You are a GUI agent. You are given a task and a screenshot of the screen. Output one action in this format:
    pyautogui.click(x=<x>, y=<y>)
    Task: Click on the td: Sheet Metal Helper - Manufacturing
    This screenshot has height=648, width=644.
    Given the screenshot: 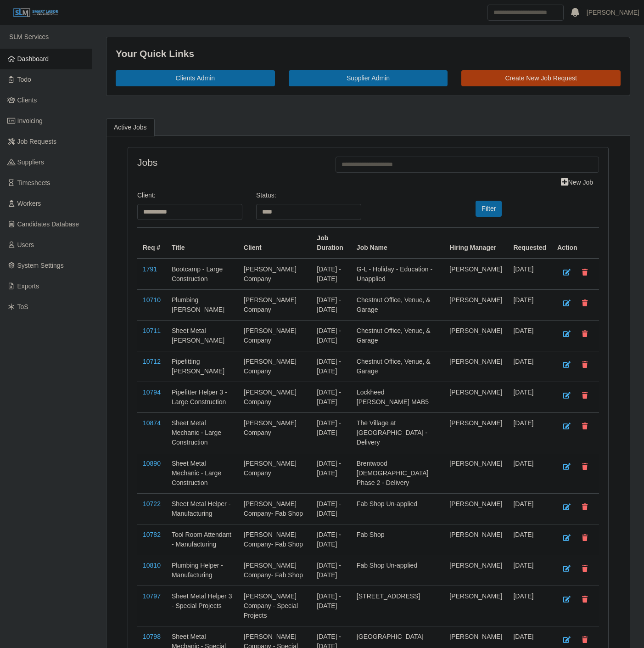 What is the action you would take?
    pyautogui.click(x=202, y=508)
    